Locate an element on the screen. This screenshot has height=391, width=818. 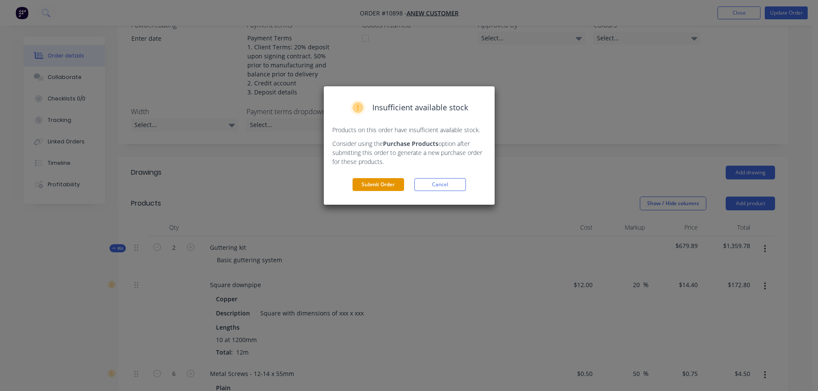
button: Submit Order is located at coordinates (378, 185).